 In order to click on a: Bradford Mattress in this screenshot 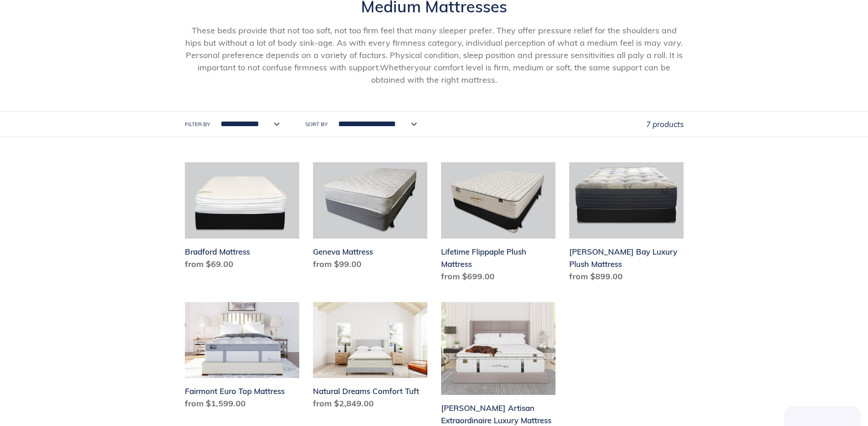, I will do `click(242, 218)`.